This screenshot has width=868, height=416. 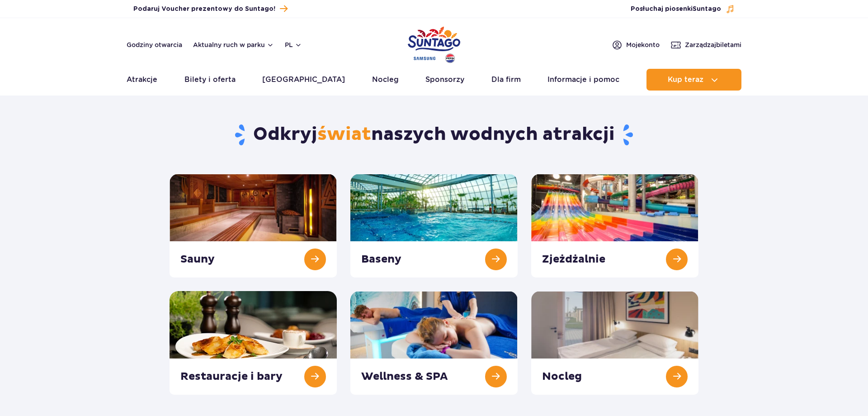 What do you see at coordinates (506, 79) in the screenshot?
I see `a: Dla firm` at bounding box center [506, 79].